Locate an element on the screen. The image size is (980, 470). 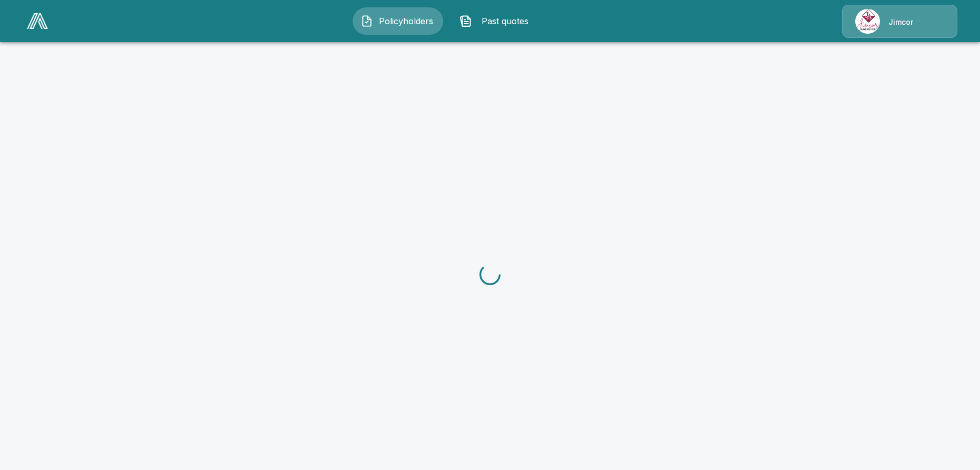
button: Policyholders IconPolicyholders is located at coordinates (398, 21).